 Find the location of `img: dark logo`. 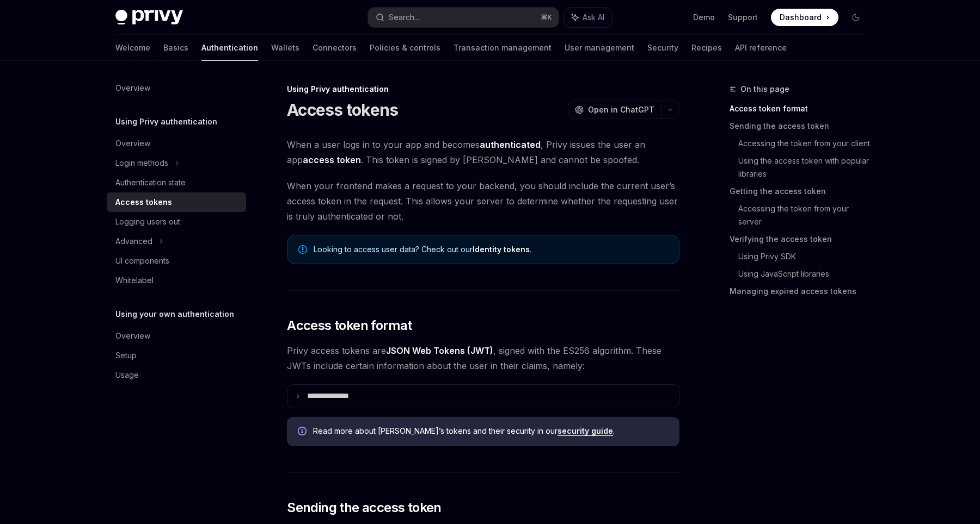

img: dark logo is located at coordinates (150, 18).